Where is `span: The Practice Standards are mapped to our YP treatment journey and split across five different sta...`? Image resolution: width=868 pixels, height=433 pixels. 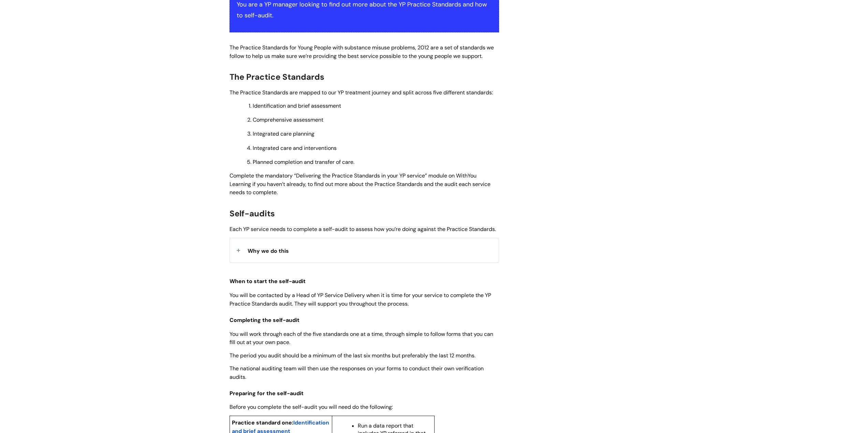
span: The Practice Standards are mapped to our YP treatment journey and split across five different sta... is located at coordinates (361, 92).